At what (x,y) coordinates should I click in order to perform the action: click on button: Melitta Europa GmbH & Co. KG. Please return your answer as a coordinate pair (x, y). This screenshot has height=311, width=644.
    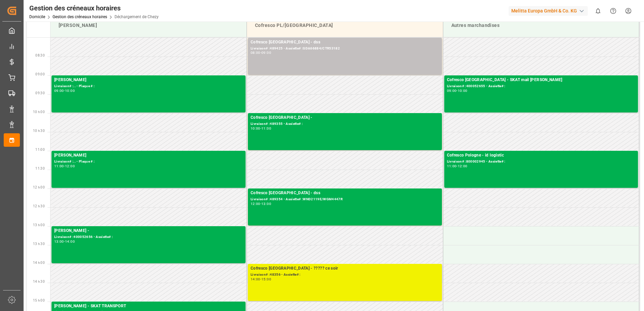
    Looking at the image, I should click on (549, 11).